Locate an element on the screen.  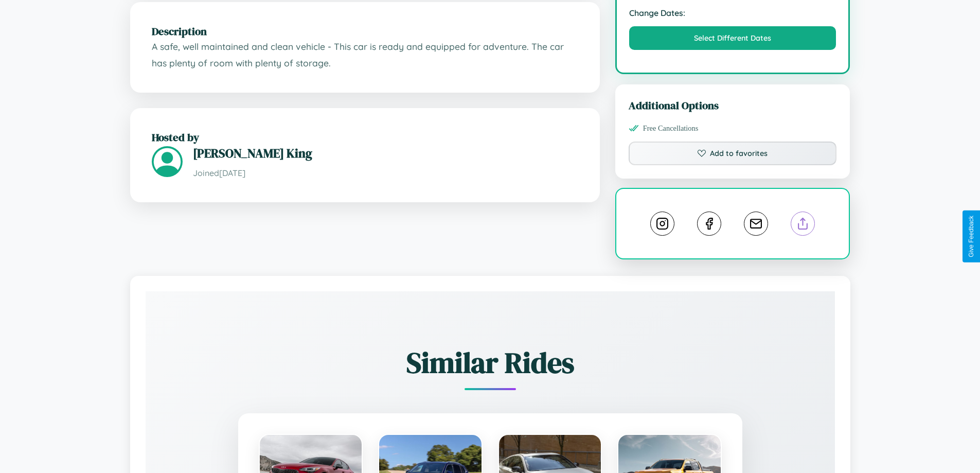
h3: Additional Options is located at coordinates (733, 105).